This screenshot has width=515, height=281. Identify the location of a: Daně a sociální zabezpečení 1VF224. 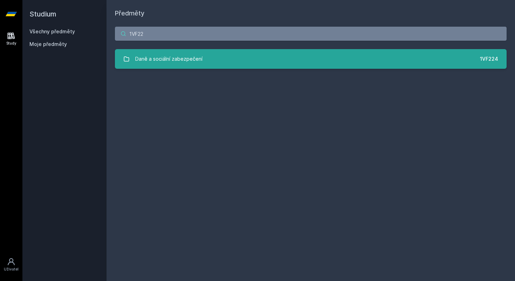
(311, 59).